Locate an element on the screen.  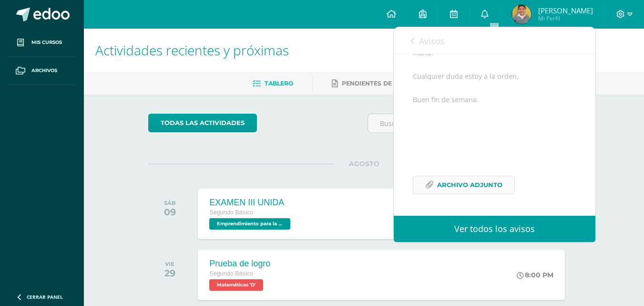
span: Tablero is located at coordinates (279, 83).